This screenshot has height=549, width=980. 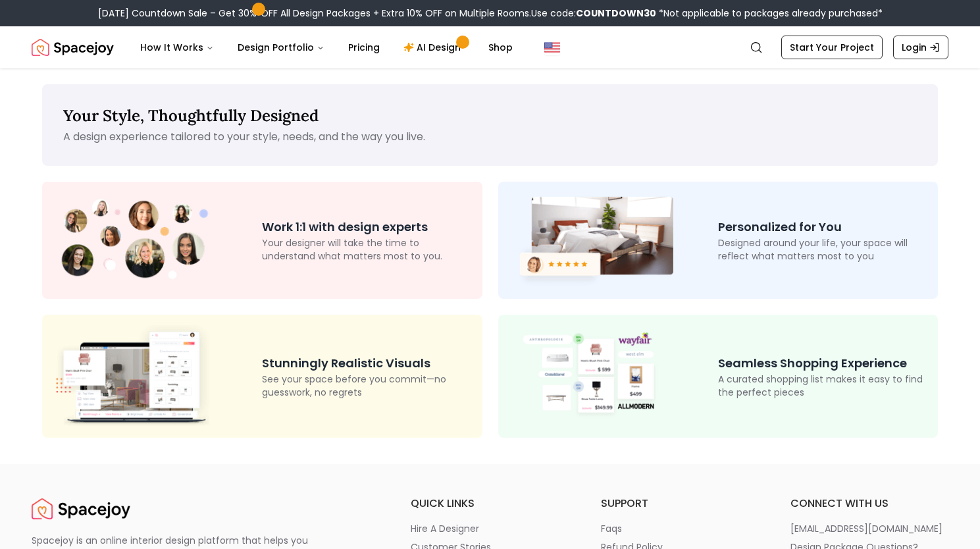 What do you see at coordinates (135, 375) in the screenshot?
I see `img: 3D Design` at bounding box center [135, 375].